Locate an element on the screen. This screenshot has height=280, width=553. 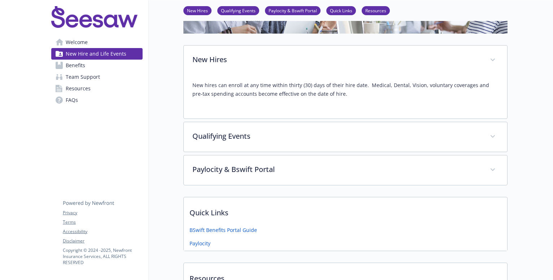
span: Resources is located at coordinates (78, 88).